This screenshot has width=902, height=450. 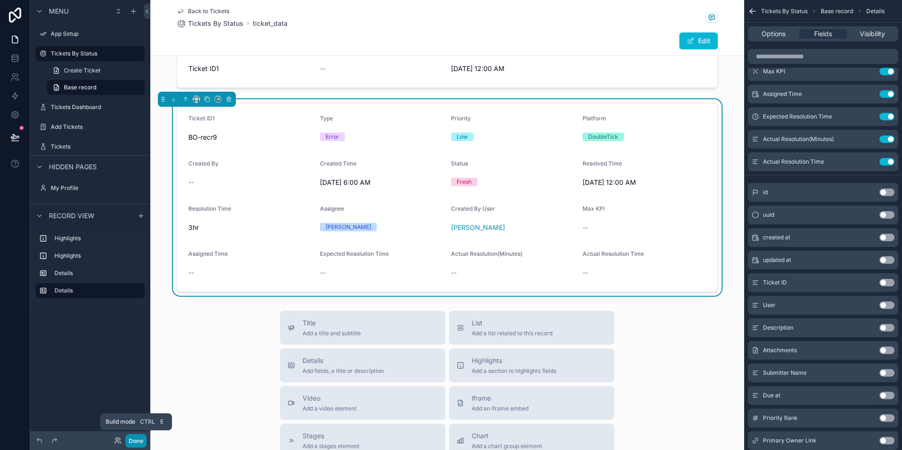 I want to click on span: Add a section to highlights fields, so click(x=514, y=371).